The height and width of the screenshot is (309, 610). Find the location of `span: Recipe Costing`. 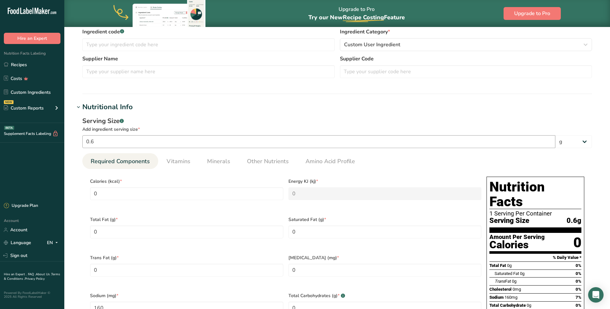

span: Recipe Costing is located at coordinates (363, 17).